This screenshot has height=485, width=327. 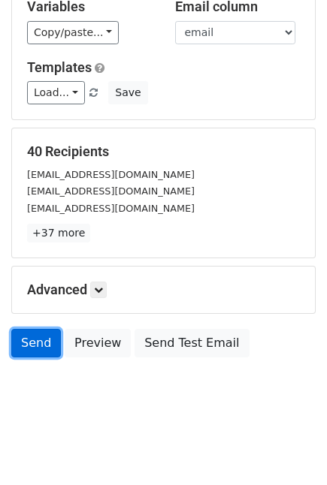 I want to click on a: Send Test Email, so click(x=192, y=343).